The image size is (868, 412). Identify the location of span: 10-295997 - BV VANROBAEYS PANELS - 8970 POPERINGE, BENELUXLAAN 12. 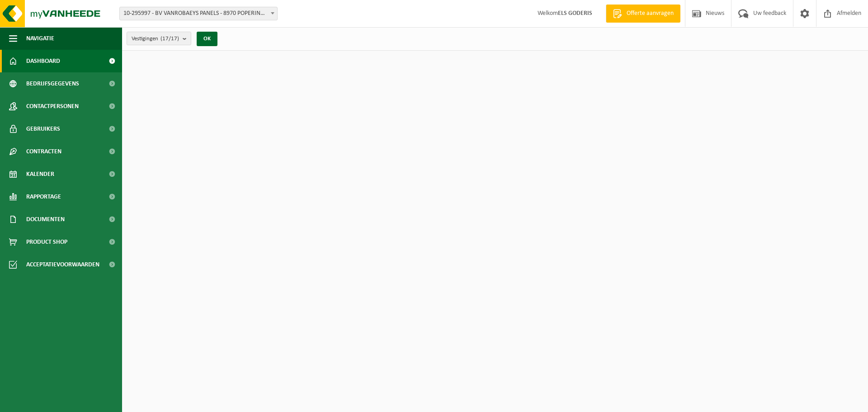
(199, 13).